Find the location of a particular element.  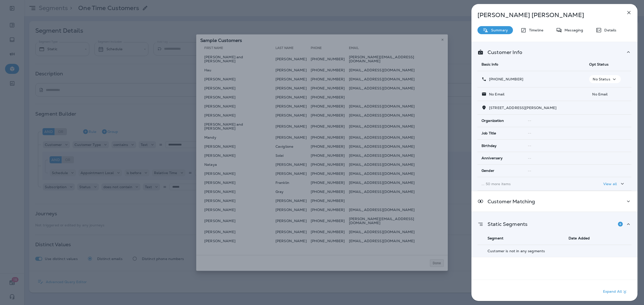

button: View all is located at coordinates (614, 184).